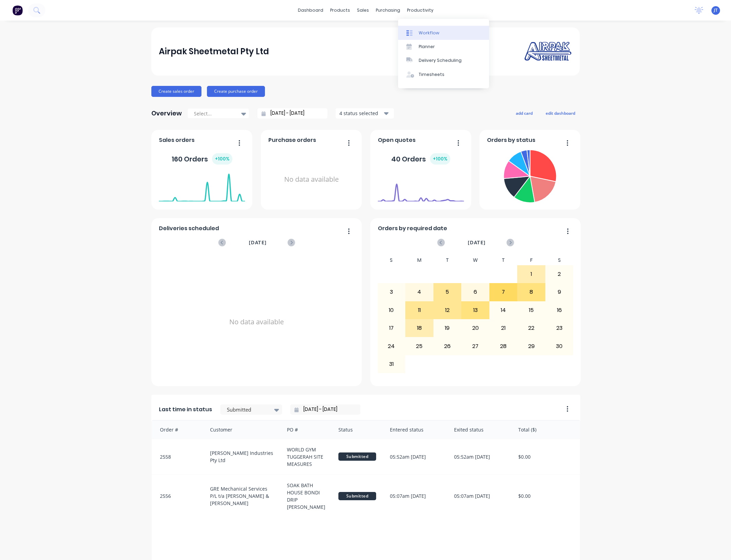  I want to click on div: 23, so click(560, 328).